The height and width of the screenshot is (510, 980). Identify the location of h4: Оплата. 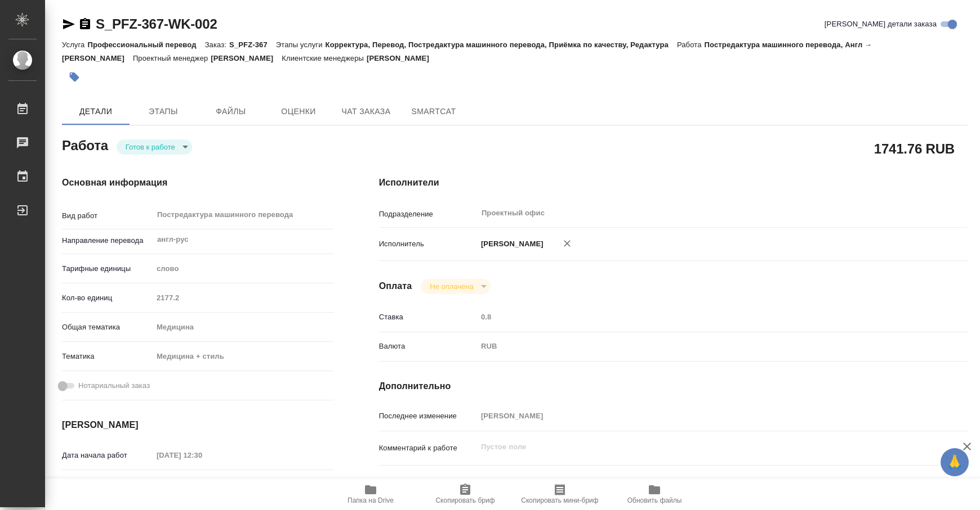
(395, 286).